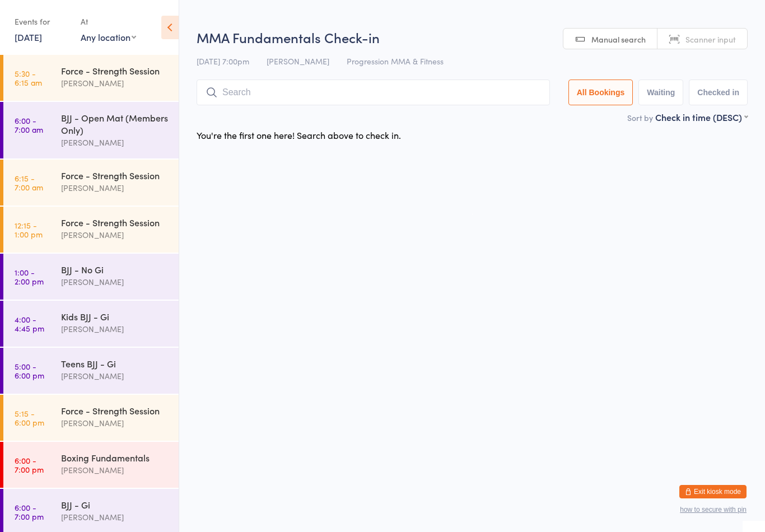 This screenshot has height=532, width=765. What do you see at coordinates (373, 92) in the screenshot?
I see `input: Search` at bounding box center [373, 92].